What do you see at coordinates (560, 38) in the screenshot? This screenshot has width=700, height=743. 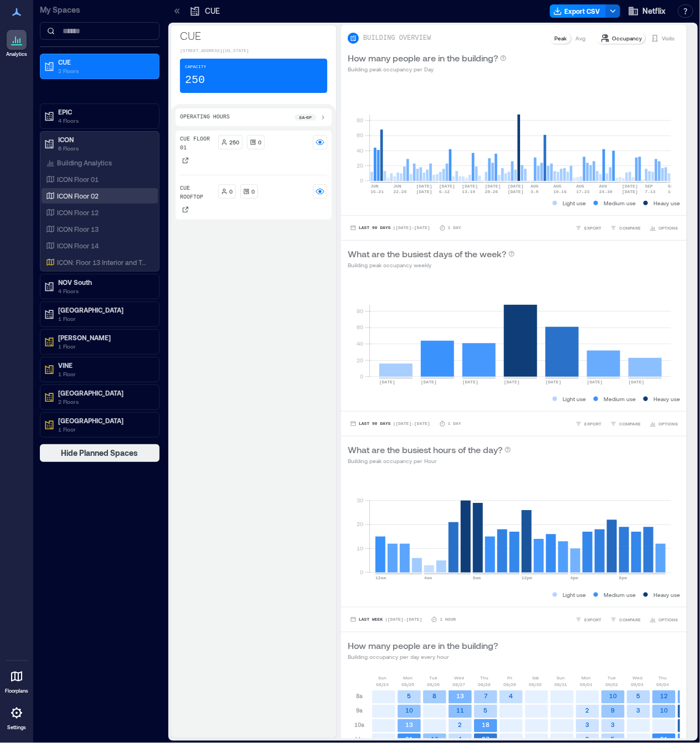 I see `p: Peak` at bounding box center [560, 38].